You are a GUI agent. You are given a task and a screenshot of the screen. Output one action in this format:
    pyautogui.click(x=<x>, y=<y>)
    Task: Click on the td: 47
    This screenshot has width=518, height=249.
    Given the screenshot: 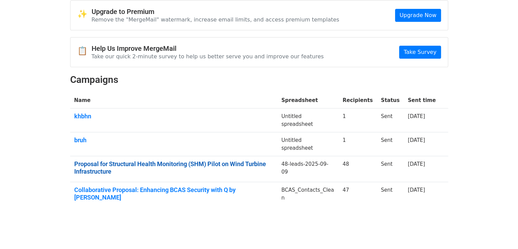 What is the action you would take?
    pyautogui.click(x=358, y=195)
    